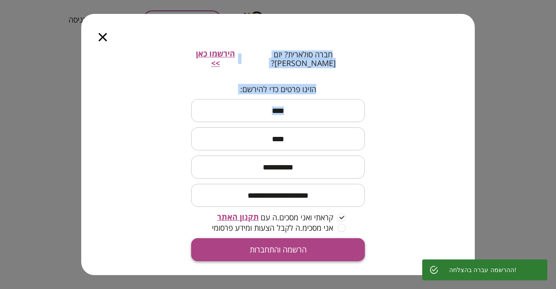  Describe the element at coordinates (278, 249) in the screenshot. I see `button: הרשמה והתחברות` at that location.